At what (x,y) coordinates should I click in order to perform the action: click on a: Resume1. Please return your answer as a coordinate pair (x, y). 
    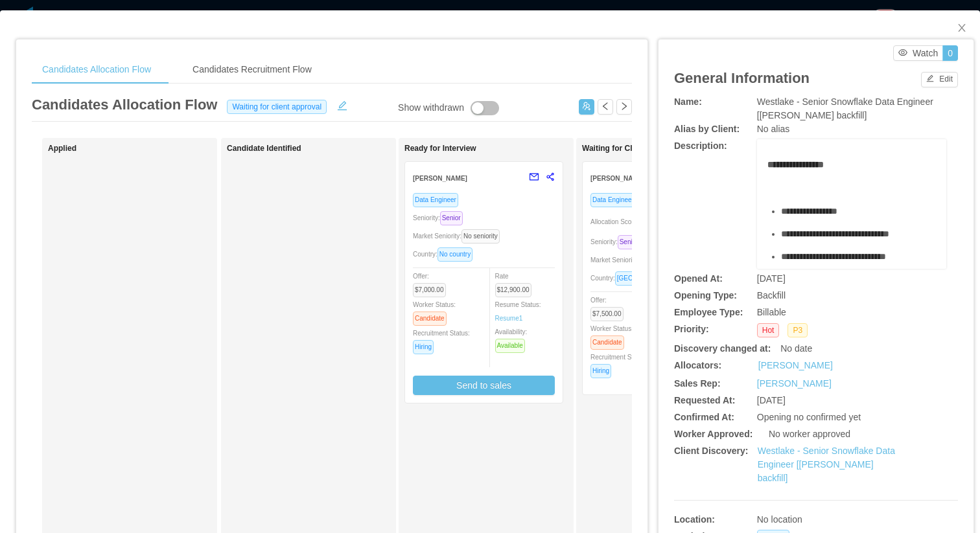
    Looking at the image, I should click on (508, 318).